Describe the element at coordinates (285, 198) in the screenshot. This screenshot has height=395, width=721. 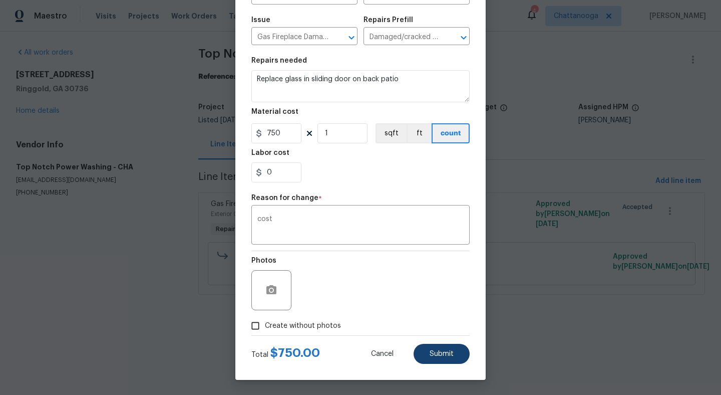
I see `h5: Reason for change` at that location.